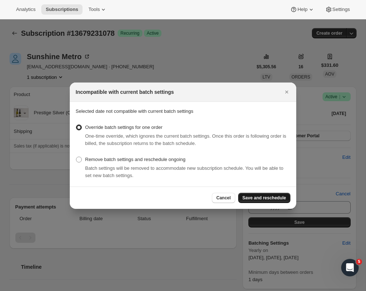 The width and height of the screenshot is (366, 291). I want to click on span: Help, so click(302, 9).